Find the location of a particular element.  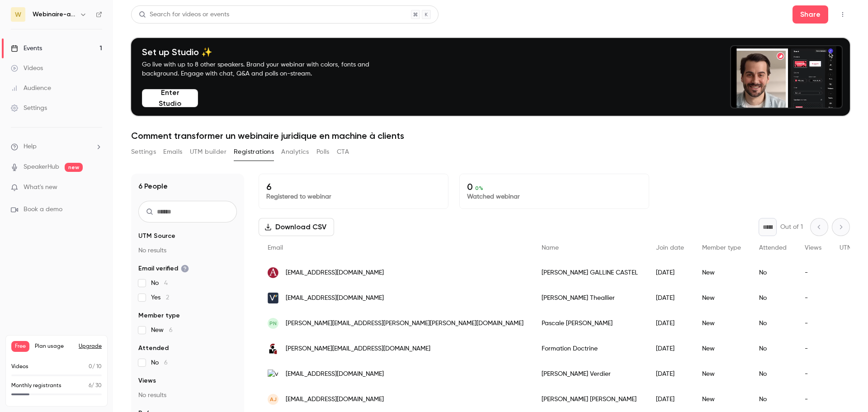

span: What's new is located at coordinates (40, 187).